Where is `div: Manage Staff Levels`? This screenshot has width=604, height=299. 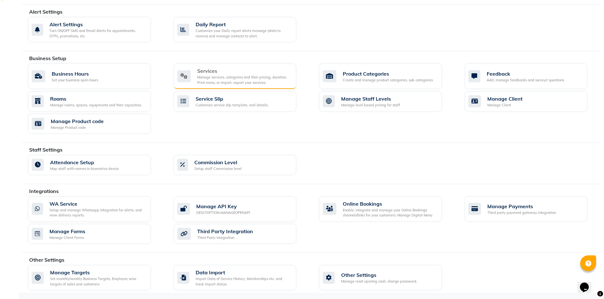
div: Manage Staff Levels is located at coordinates (370, 99).